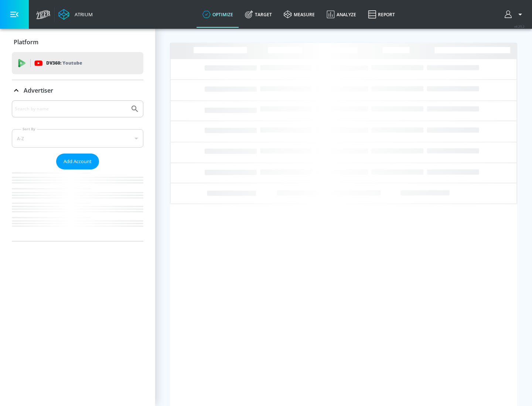 This screenshot has width=532, height=406. Describe the element at coordinates (38, 90) in the screenshot. I see `p: Advertiser` at that location.